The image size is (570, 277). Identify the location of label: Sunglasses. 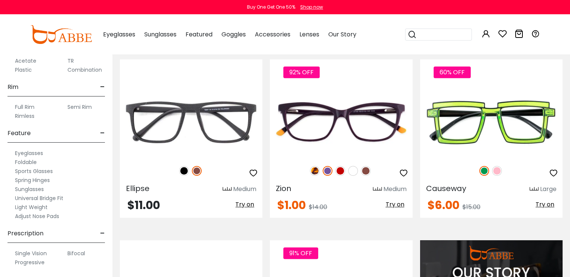
(29, 189).